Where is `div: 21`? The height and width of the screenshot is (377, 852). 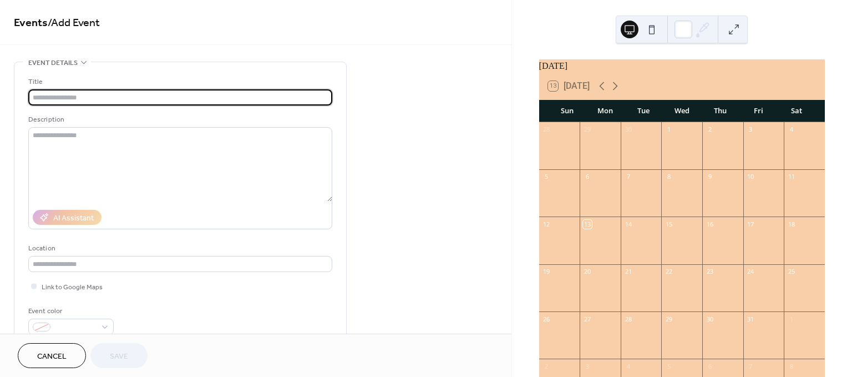 div: 21 is located at coordinates (628, 271).